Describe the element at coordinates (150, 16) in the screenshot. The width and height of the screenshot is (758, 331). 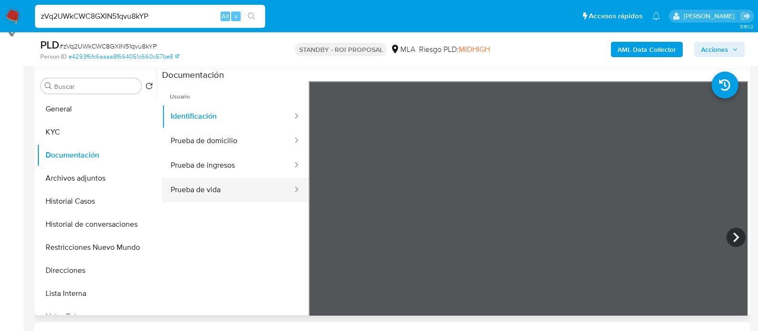
I see `input: Buscar usuario o caso...` at that location.